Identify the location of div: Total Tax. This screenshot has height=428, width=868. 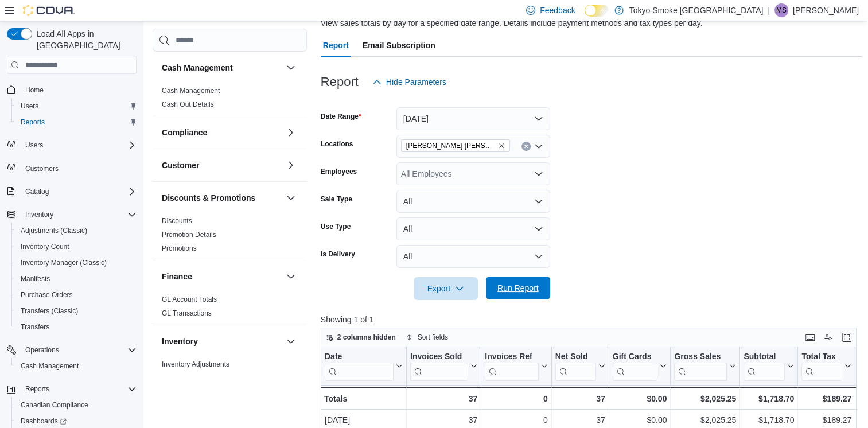
(822, 366).